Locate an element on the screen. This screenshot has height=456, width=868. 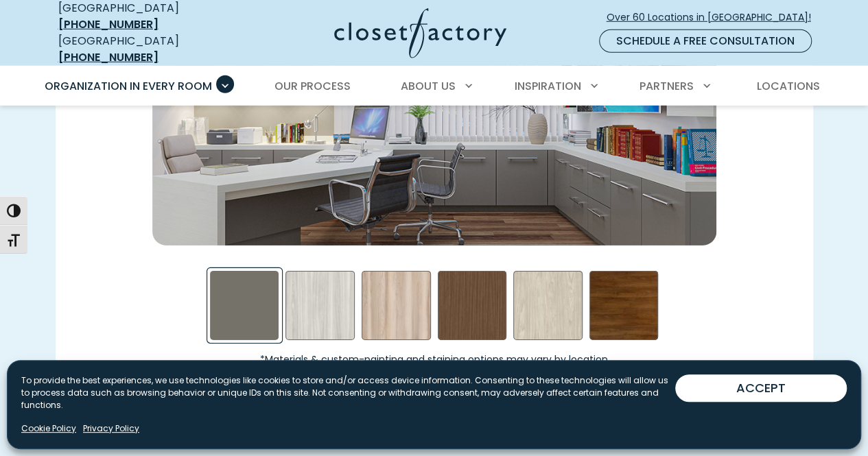
p: To provide the best experiences, we use technologies like cookies to store and/or access device i... is located at coordinates (348, 393).